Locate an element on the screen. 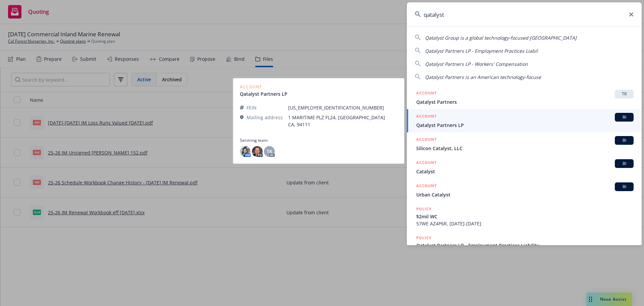  span: Qatalyst Partners is an American technology-focuse is located at coordinates (483, 77).